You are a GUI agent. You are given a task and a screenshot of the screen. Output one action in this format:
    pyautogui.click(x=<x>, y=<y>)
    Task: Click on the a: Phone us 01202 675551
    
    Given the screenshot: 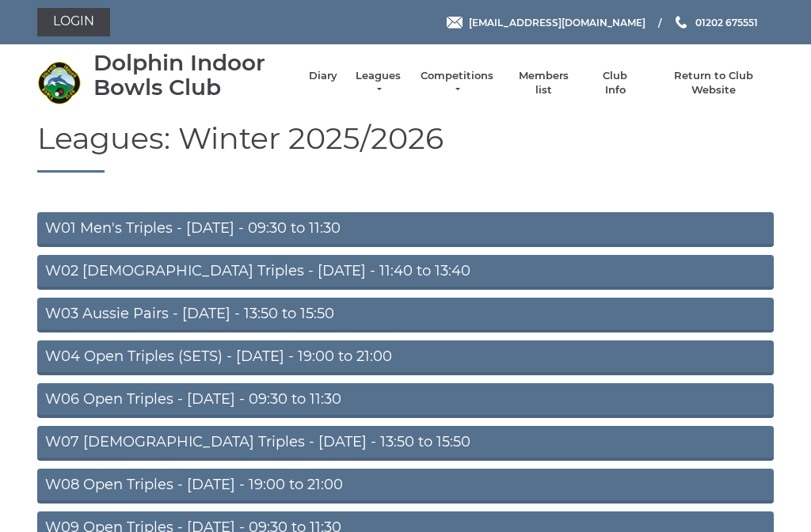 What is the action you would take?
    pyautogui.click(x=715, y=22)
    